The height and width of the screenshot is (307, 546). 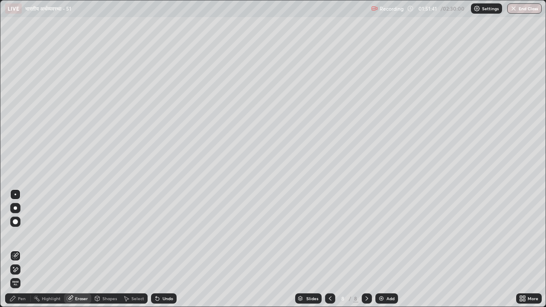 I want to click on img: class-settings-icons, so click(x=477, y=9).